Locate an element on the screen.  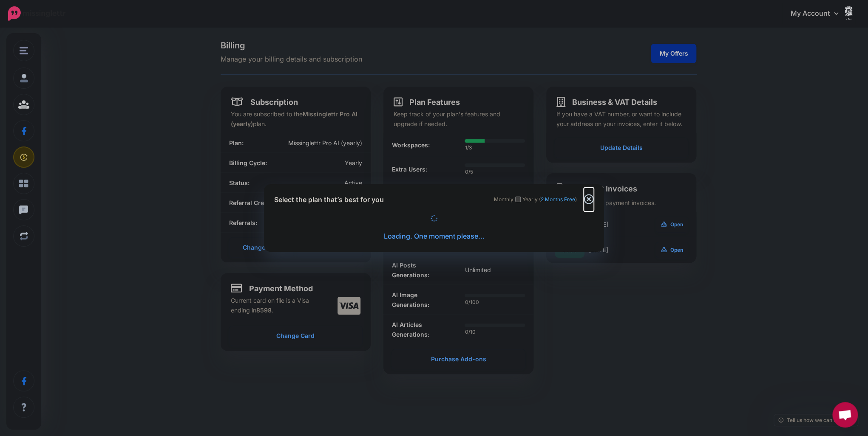
p: Monthly is located at coordinates (504, 199).